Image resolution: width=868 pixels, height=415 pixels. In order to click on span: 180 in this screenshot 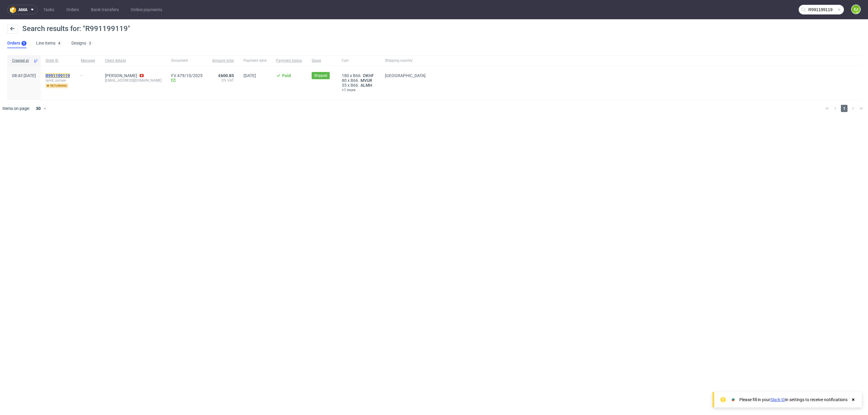, I will do `click(346, 75)`.